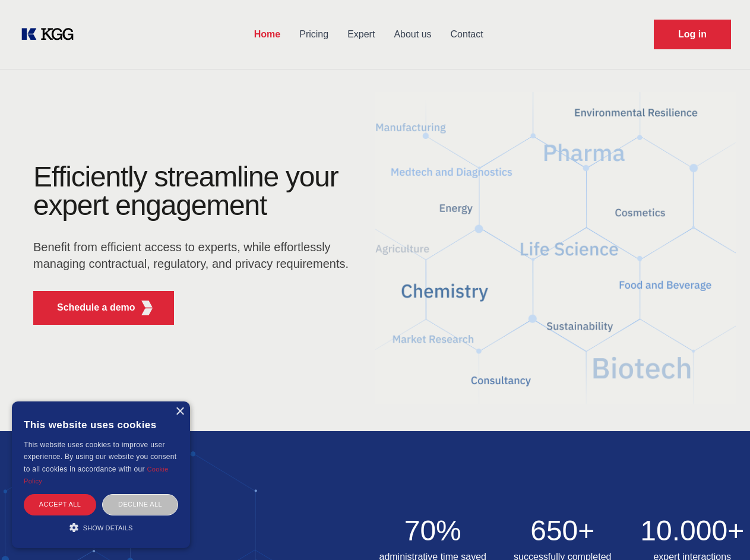 The width and height of the screenshot is (750, 560). Describe the element at coordinates (563, 531) in the screenshot. I see `h2: 650+` at that location.